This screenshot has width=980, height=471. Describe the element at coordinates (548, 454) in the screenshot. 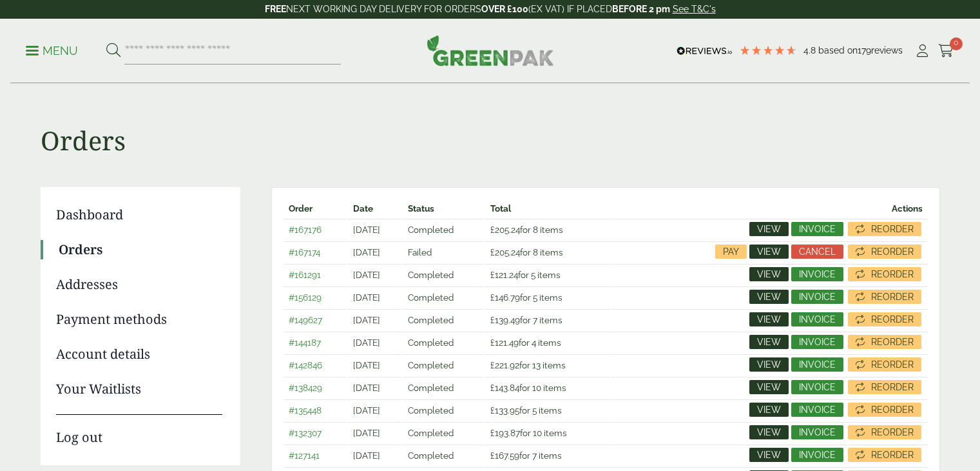

I see `td: for 7 items` at that location.